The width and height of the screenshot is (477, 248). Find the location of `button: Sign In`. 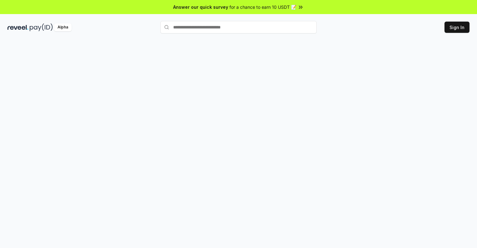

button: Sign In is located at coordinates (457, 27).